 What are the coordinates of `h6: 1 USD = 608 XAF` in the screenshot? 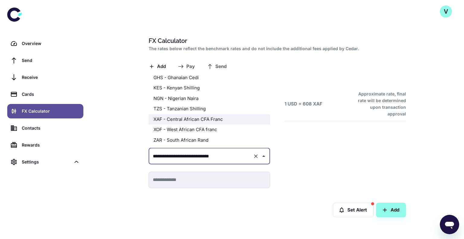 It's located at (303, 104).